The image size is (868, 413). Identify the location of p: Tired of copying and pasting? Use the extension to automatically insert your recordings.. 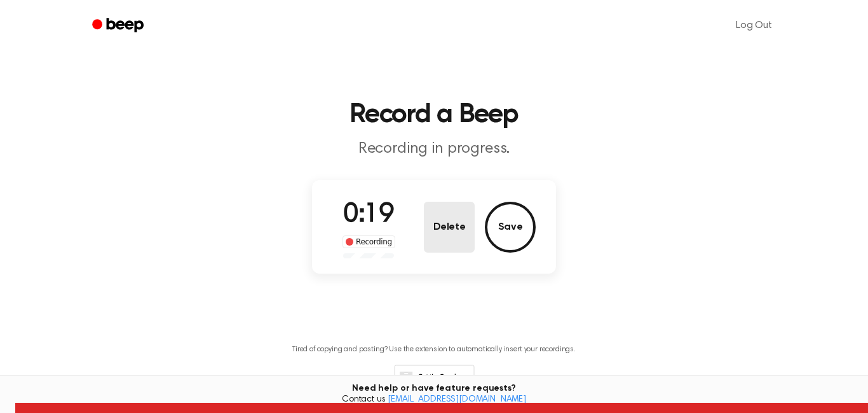
(434, 349).